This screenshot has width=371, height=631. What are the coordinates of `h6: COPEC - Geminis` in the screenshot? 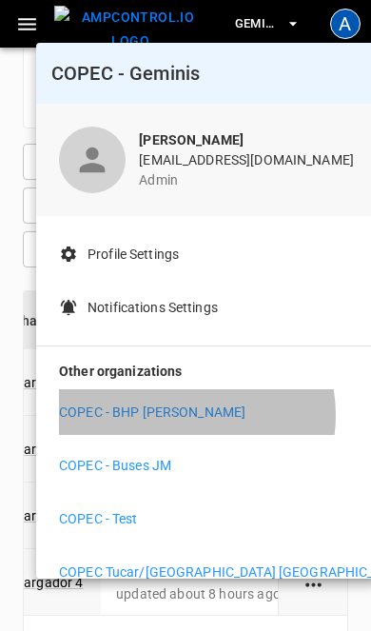 It's located at (206, 73).